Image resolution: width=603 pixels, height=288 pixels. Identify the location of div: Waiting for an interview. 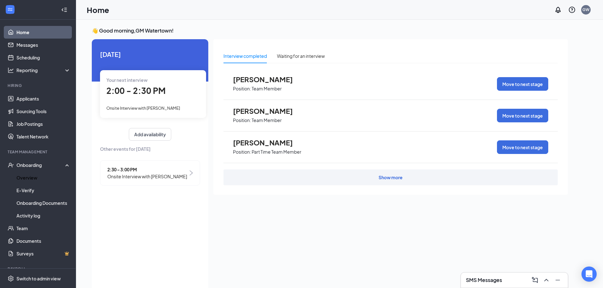
(301, 56).